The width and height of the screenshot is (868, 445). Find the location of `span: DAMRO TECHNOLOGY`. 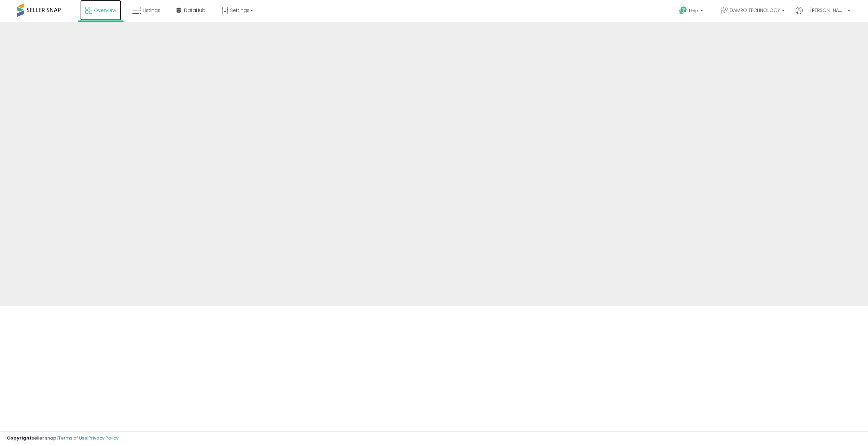

span: DAMRO TECHNOLOGY is located at coordinates (755, 10).